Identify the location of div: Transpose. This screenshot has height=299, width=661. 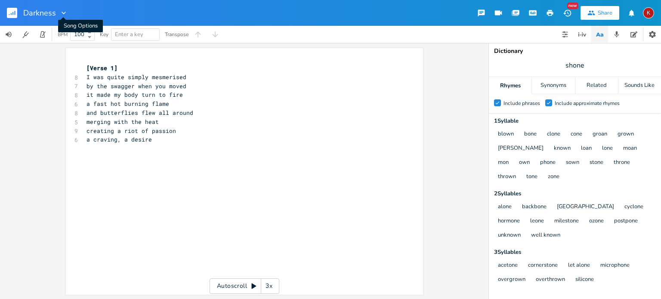
(176, 34).